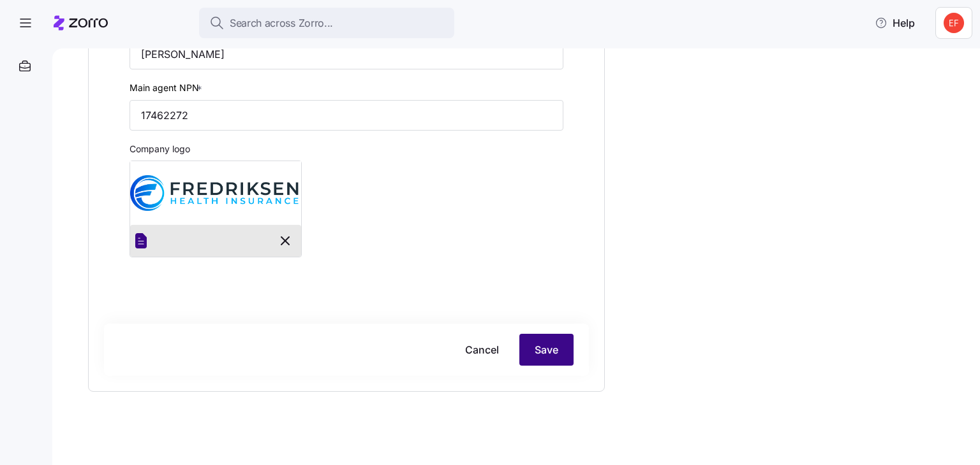  What do you see at coordinates (160, 149) in the screenshot?
I see `span: Company logo` at bounding box center [160, 149].